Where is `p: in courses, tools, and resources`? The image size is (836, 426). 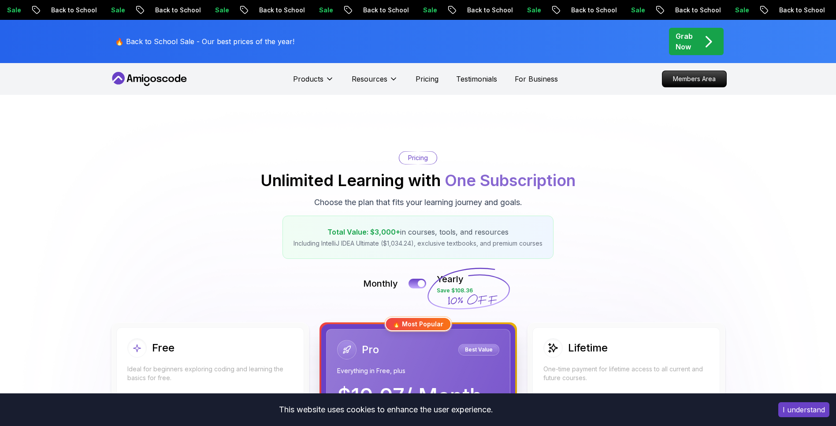
p: in courses, tools, and resources is located at coordinates (418, 232).